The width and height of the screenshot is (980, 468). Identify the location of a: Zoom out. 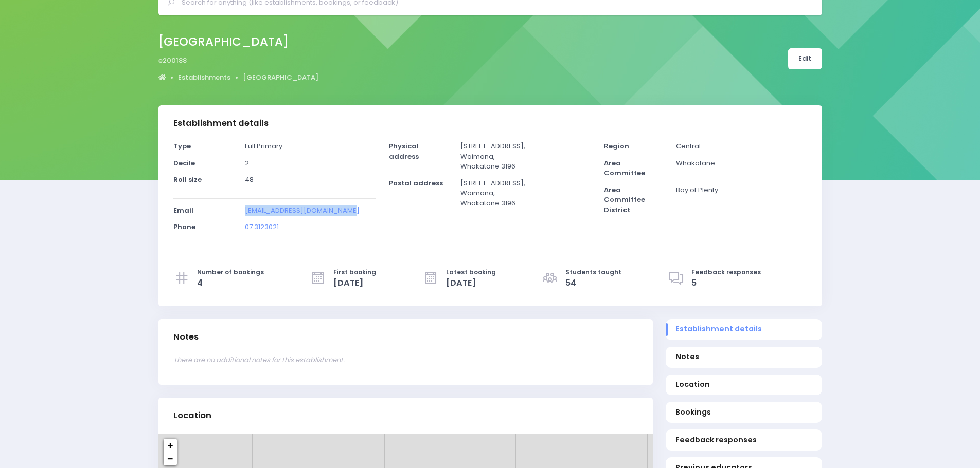
(170, 459).